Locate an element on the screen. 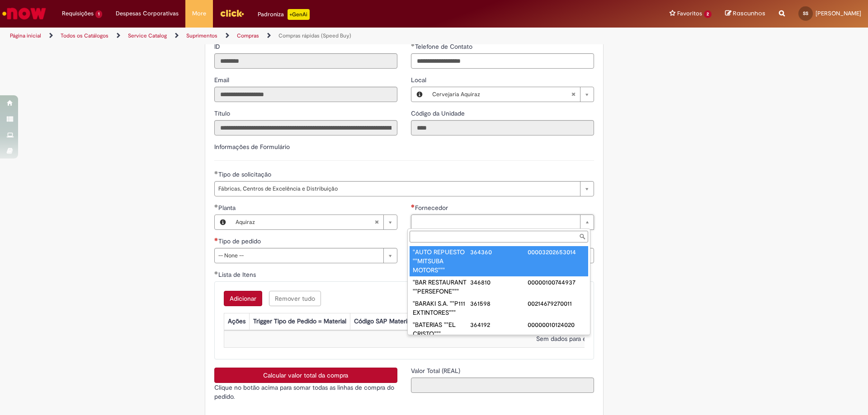  div: 00000010124020 is located at coordinates (556, 325).